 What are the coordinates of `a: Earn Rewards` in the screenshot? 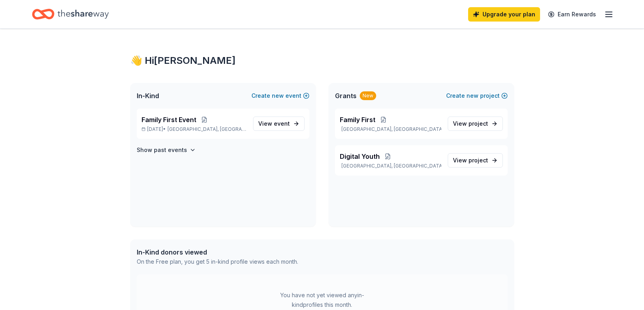 It's located at (572, 15).